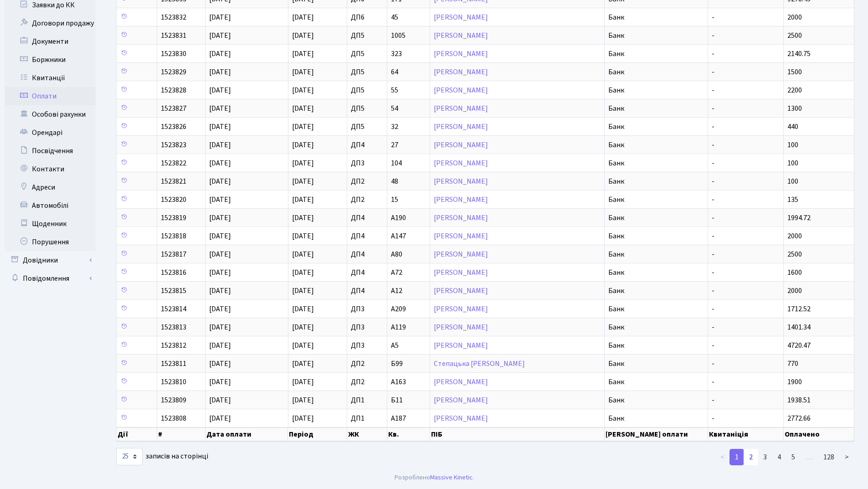 This screenshot has height=489, width=868. What do you see at coordinates (408, 72) in the screenshot?
I see `span: 64` at bounding box center [408, 72].